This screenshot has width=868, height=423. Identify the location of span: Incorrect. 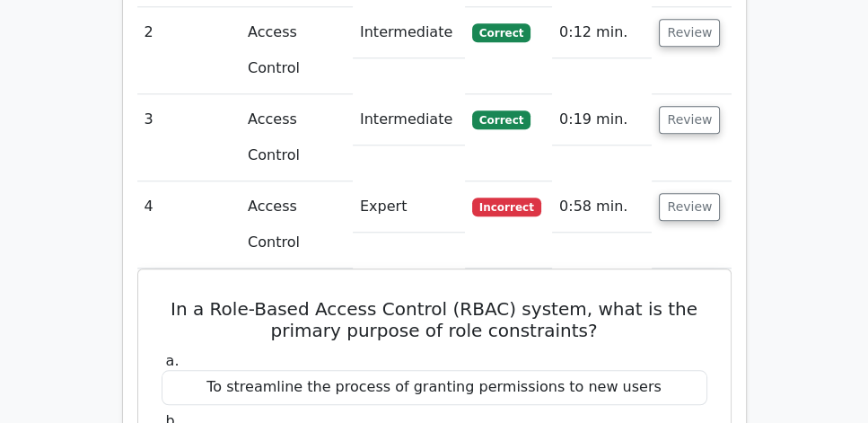
(506, 207).